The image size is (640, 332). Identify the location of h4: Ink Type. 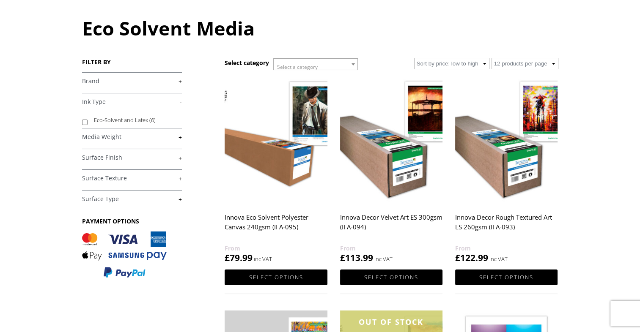
(132, 101).